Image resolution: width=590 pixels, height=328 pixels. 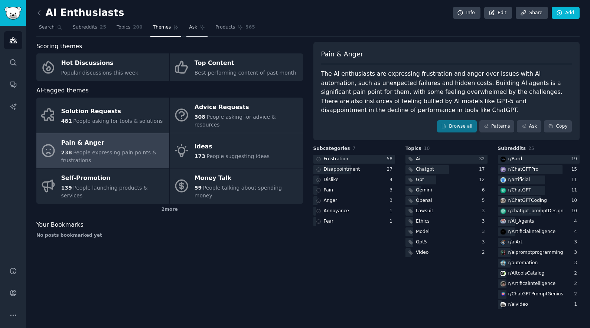 I want to click on div: Video, so click(x=422, y=253).